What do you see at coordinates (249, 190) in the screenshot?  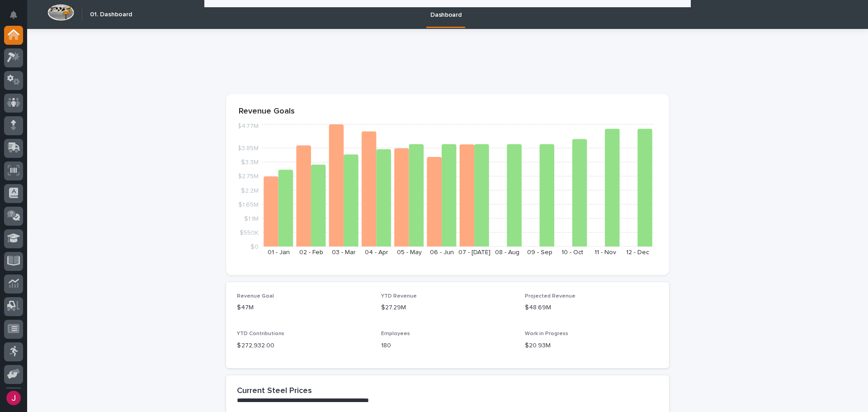 I see `tspan: $2.2M` at bounding box center [249, 190].